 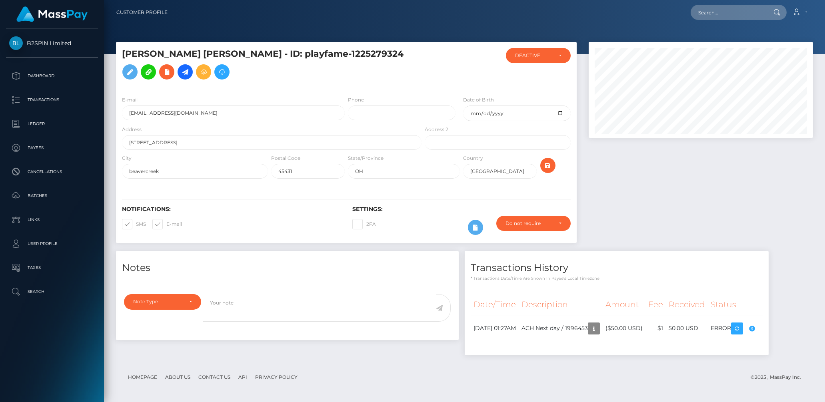 What do you see at coordinates (285, 158) in the screenshot?
I see `label: Postal Code` at bounding box center [285, 158].